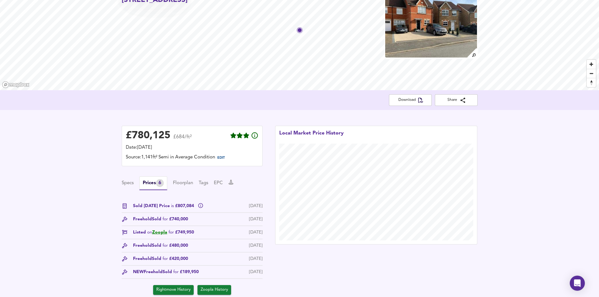 This screenshot has width=599, height=297. What do you see at coordinates (160, 232) in the screenshot?
I see `a: Zoopla` at bounding box center [160, 232].